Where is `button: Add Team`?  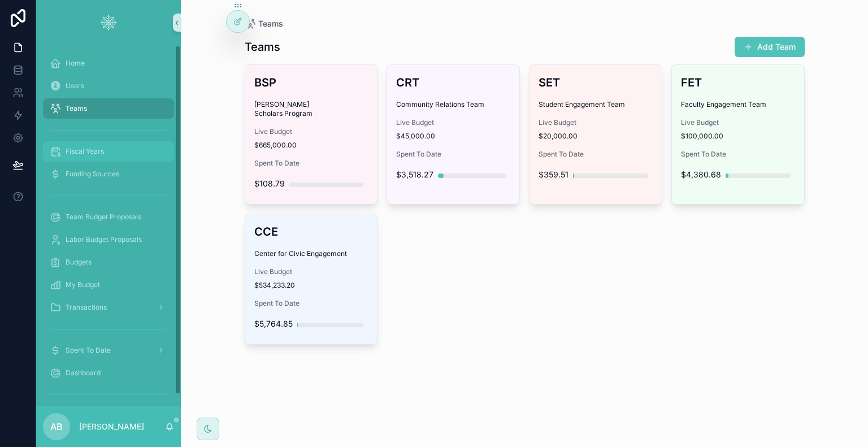
button: Add Team is located at coordinates (770, 47).